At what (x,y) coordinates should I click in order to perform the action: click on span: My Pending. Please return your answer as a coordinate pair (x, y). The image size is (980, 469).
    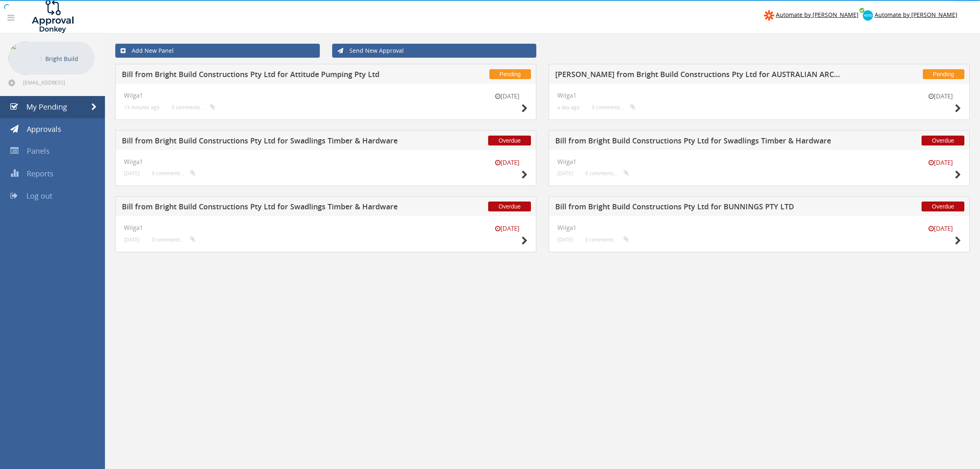
    Looking at the image, I should click on (47, 107).